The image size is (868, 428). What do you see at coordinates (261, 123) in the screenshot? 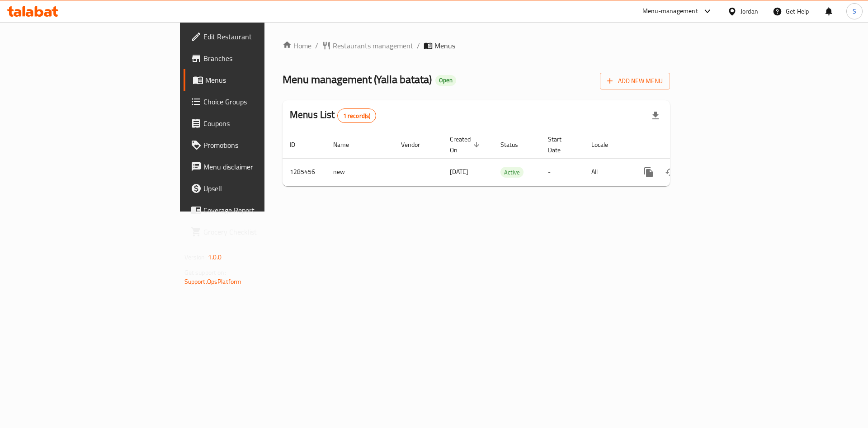
I see `span: Coupons` at bounding box center [261, 123].